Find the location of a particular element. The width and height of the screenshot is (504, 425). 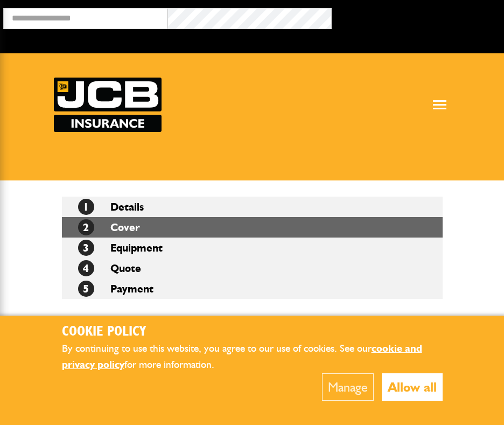

li: Equipment is located at coordinates (252, 248).